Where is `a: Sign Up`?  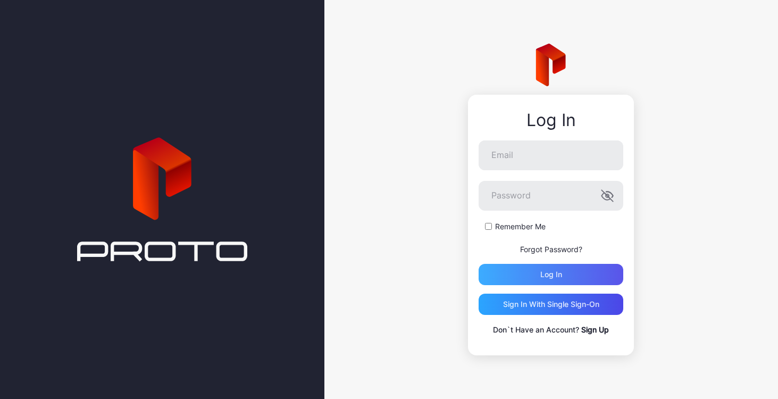
a: Sign Up is located at coordinates (595, 329).